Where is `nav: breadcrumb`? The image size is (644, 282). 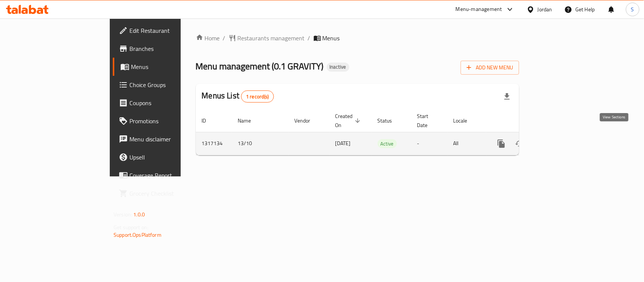
nav: breadcrumb is located at coordinates (357, 38).